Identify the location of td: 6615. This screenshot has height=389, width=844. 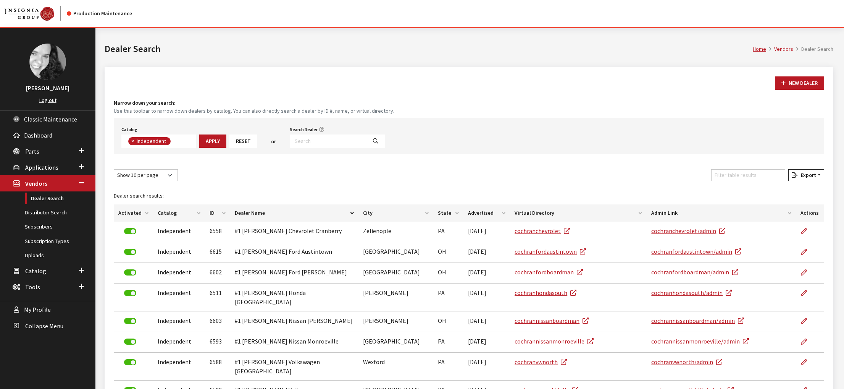
(218, 252).